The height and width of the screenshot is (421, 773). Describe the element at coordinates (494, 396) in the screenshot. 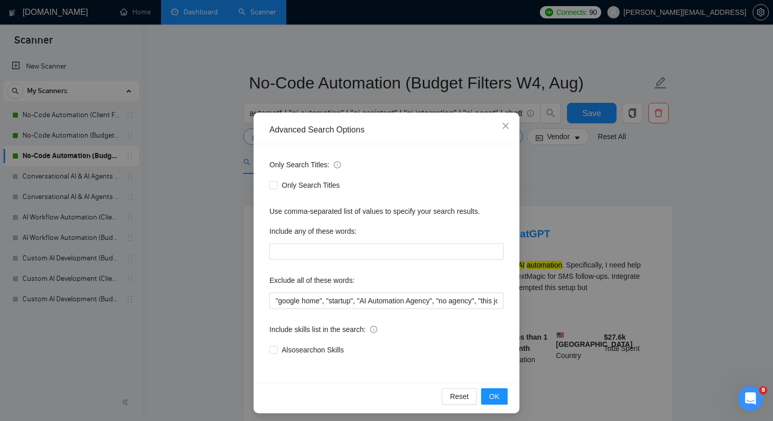

I see `span: OK` at that location.